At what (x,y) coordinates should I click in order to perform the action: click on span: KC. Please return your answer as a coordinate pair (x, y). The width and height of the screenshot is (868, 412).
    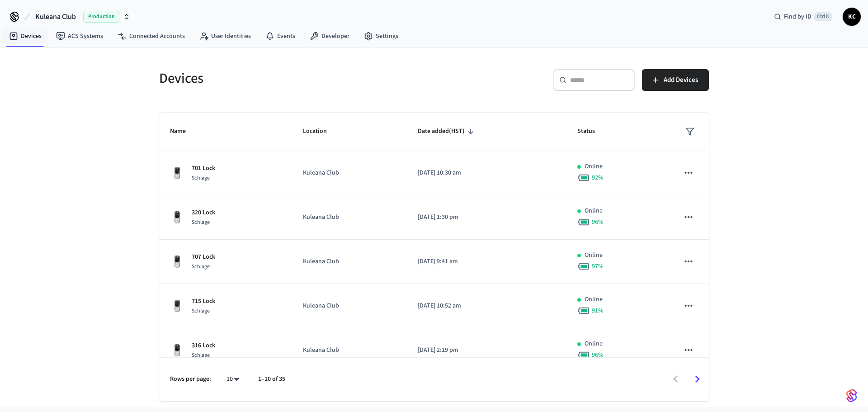
    Looking at the image, I should click on (852, 17).